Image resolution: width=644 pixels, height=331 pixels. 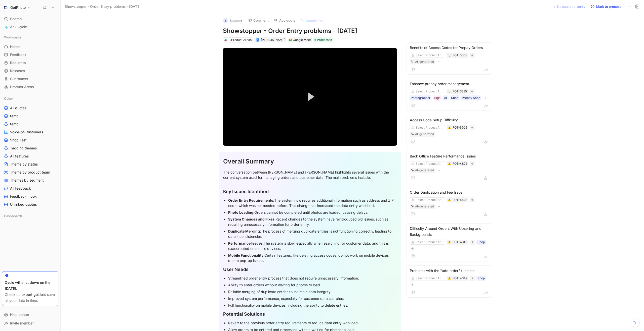 I want to click on strong: Performance Issues:, so click(x=246, y=243).